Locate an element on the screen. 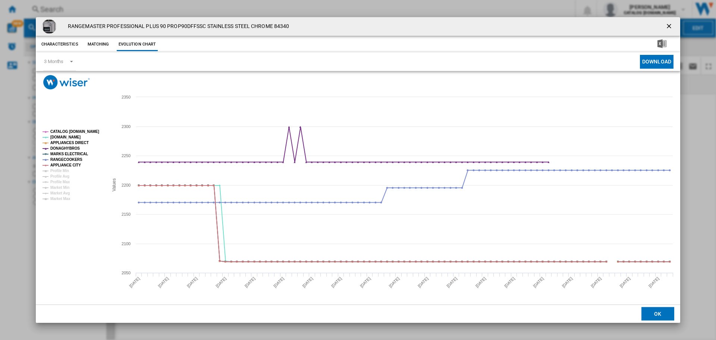 This screenshot has width=716, height=340. tspan: DONAGHYBROS is located at coordinates (65, 148).